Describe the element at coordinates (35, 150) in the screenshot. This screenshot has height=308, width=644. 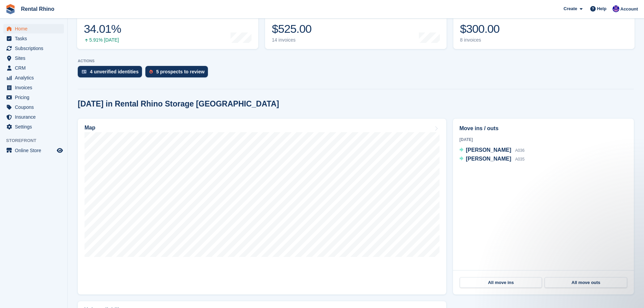
I see `span: Online Store` at that location.